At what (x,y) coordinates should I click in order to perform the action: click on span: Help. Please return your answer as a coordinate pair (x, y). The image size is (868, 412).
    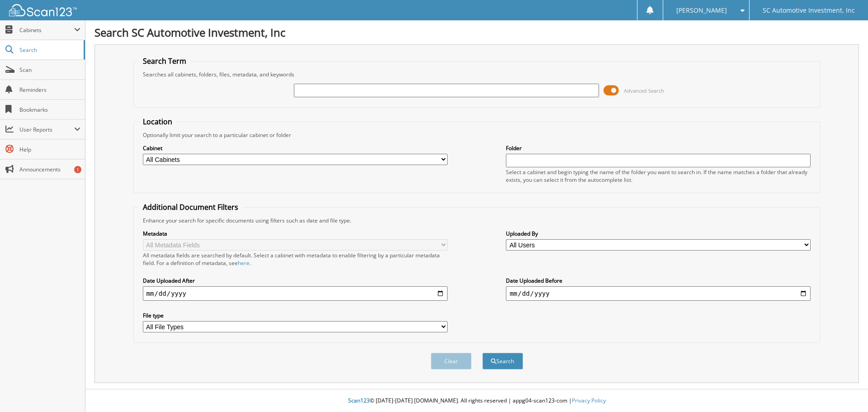
    Looking at the image, I should click on (50, 149).